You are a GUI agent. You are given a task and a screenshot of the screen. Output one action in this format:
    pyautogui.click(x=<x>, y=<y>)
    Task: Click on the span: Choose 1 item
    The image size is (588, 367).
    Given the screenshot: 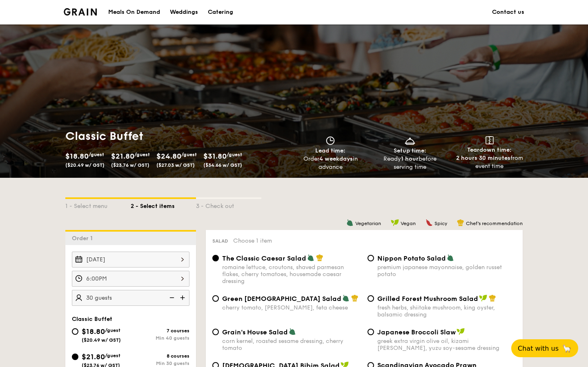 What is the action you would take?
    pyautogui.click(x=252, y=241)
    